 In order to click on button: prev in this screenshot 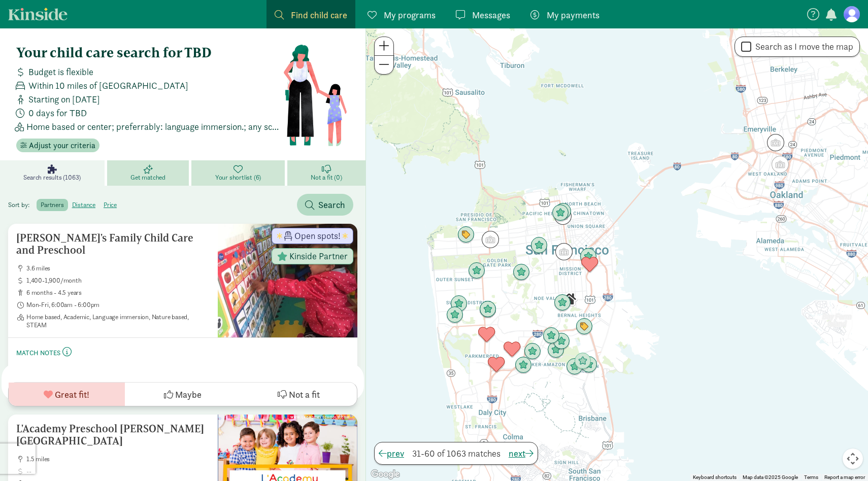, I will do `click(391, 453)`.